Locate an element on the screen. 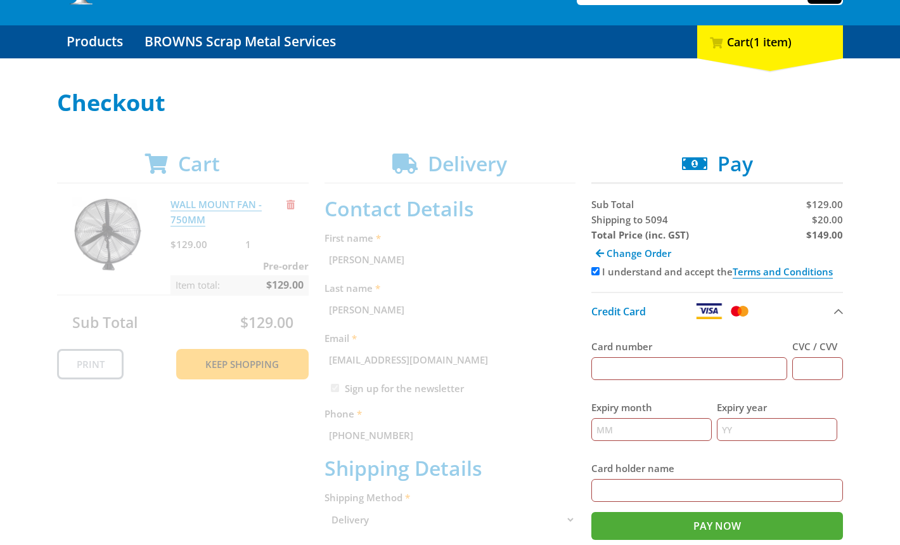 This screenshot has height=545, width=900. label: CVC / CVV is located at coordinates (818, 346).